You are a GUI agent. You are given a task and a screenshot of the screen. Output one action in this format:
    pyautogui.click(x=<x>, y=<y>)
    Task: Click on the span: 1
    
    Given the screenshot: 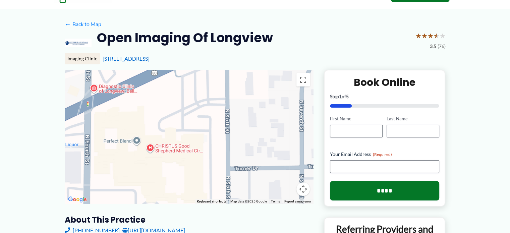 What is the action you would take?
    pyautogui.click(x=341, y=96)
    